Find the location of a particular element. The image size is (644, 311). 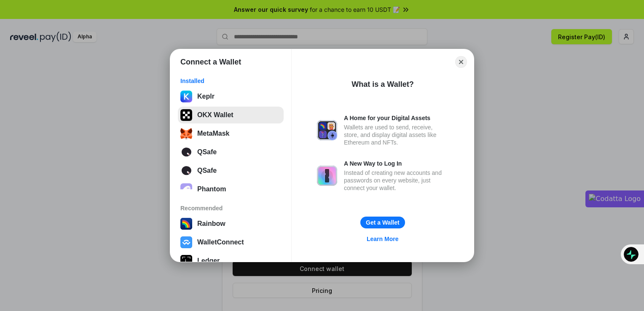

div: Instead of creating new accounts and passwords on every website, just connect your wallet. is located at coordinates (396, 180).